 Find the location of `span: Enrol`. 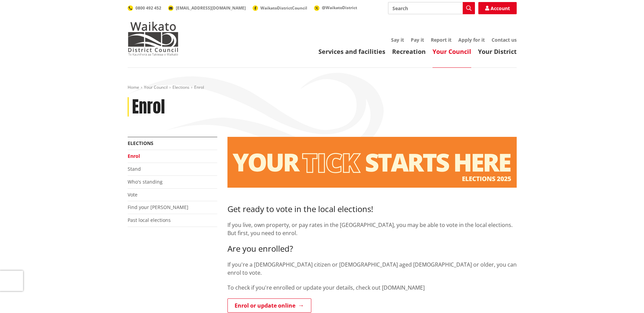

span: Enrol is located at coordinates (199, 87).